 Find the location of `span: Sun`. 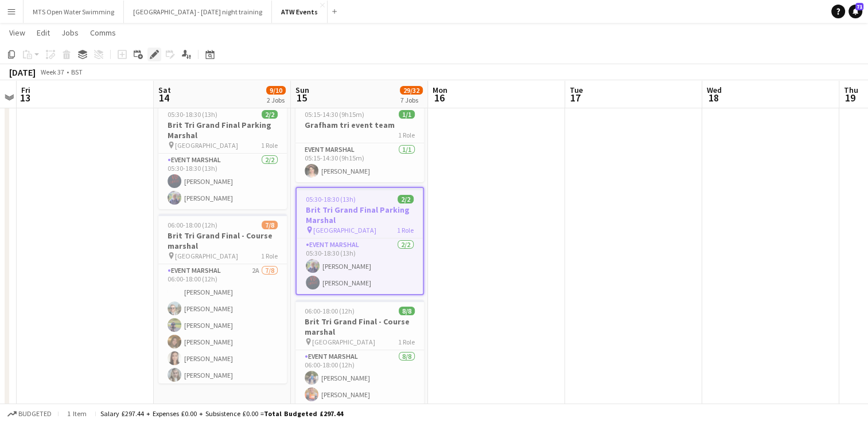

span: Sun is located at coordinates (302, 90).